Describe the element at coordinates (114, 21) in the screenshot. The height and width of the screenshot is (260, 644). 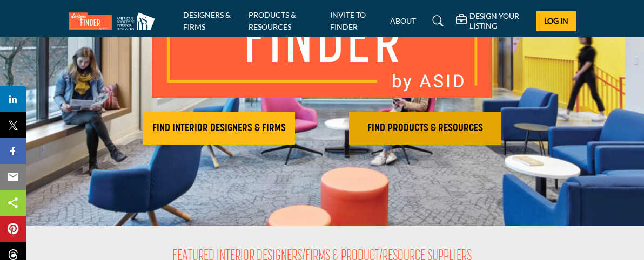
I see `img: Site Logo` at that location.